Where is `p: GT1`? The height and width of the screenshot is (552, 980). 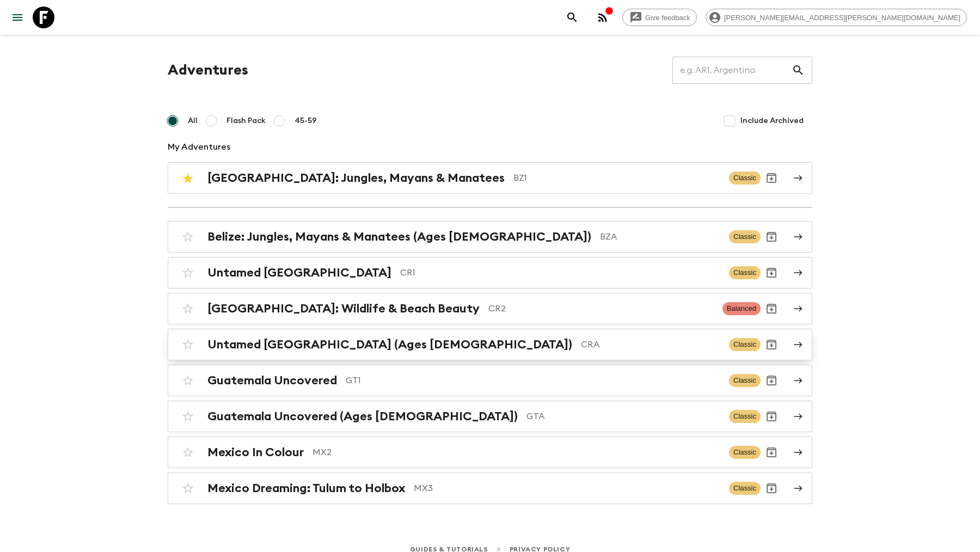
p: GT1 is located at coordinates (533, 381).